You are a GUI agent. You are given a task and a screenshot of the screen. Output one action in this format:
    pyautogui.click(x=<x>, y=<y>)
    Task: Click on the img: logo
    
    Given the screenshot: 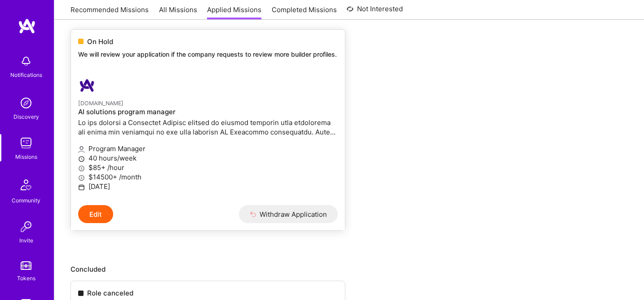 What is the action you would take?
    pyautogui.click(x=27, y=26)
    